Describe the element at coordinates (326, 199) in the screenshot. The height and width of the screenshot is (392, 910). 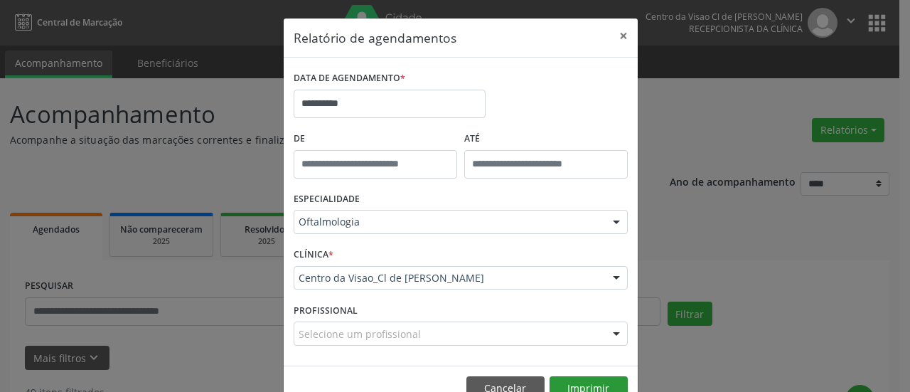
I see `label: ESPECIALIDADE` at that location.